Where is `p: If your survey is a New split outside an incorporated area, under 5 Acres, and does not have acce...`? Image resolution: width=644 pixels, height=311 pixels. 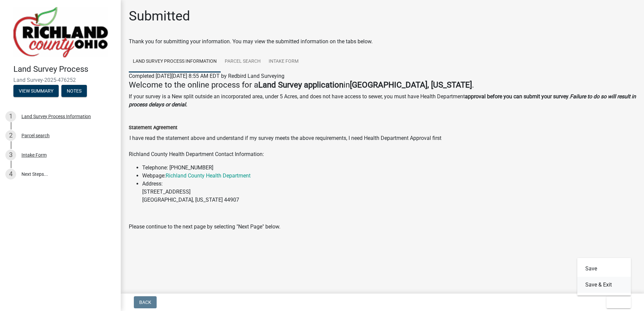 p: If your survey is a New split outside an incorporated area, under 5 Acres, and does not have acce... is located at coordinates (382, 101).